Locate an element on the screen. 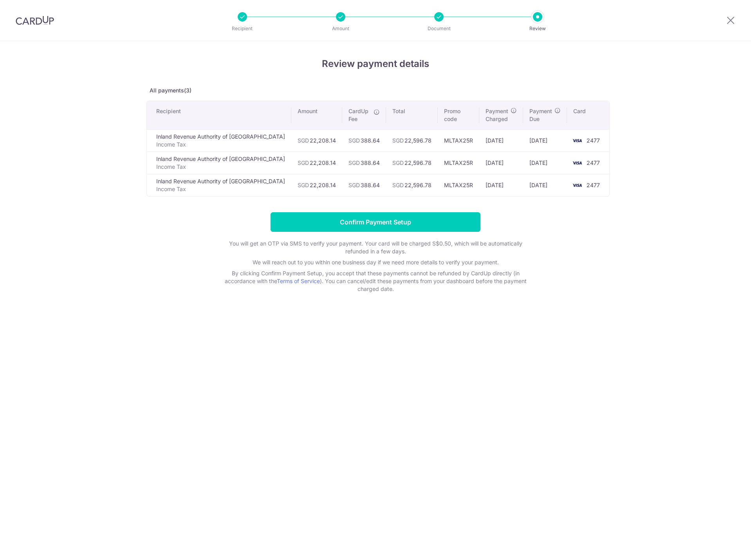 Image resolution: width=751 pixels, height=560 pixels. span: CardUp Fee is located at coordinates (359, 115).